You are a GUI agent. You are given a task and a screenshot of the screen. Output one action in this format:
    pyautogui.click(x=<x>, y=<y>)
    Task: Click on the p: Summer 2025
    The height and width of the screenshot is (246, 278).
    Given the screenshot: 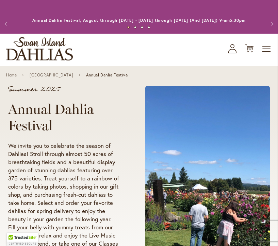 What is the action you would take?
    pyautogui.click(x=64, y=89)
    